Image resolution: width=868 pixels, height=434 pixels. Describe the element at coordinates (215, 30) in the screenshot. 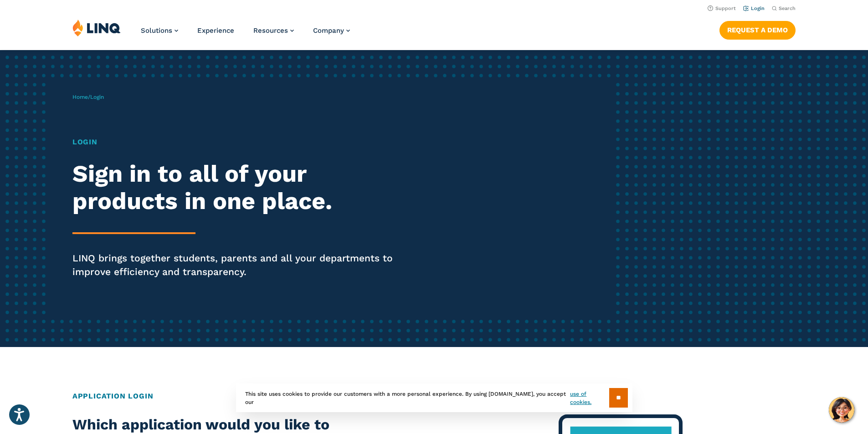

I see `a: Experience` at that location.